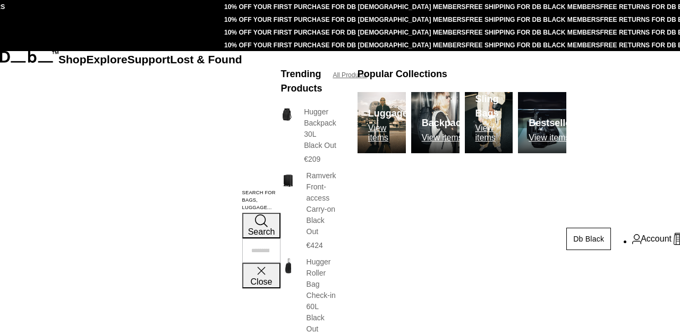 The height and width of the screenshot is (332, 680). I want to click on a: Ramverk Front-access Carry-on Black Out Ramverk Front-access Carry-on Black Out €424, so click(308, 210).